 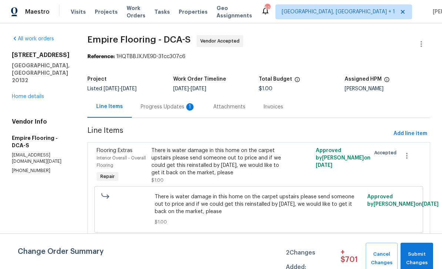 What do you see at coordinates (239, 134) in the screenshot?
I see `span: Line Items` at bounding box center [239, 134].